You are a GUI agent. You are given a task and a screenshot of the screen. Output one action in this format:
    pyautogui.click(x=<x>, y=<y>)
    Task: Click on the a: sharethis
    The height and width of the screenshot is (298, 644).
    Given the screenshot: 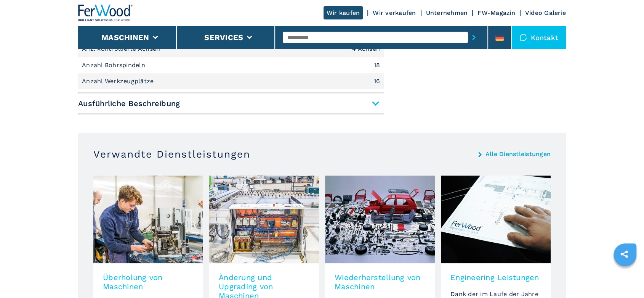 What is the action you would take?
    pyautogui.click(x=624, y=254)
    